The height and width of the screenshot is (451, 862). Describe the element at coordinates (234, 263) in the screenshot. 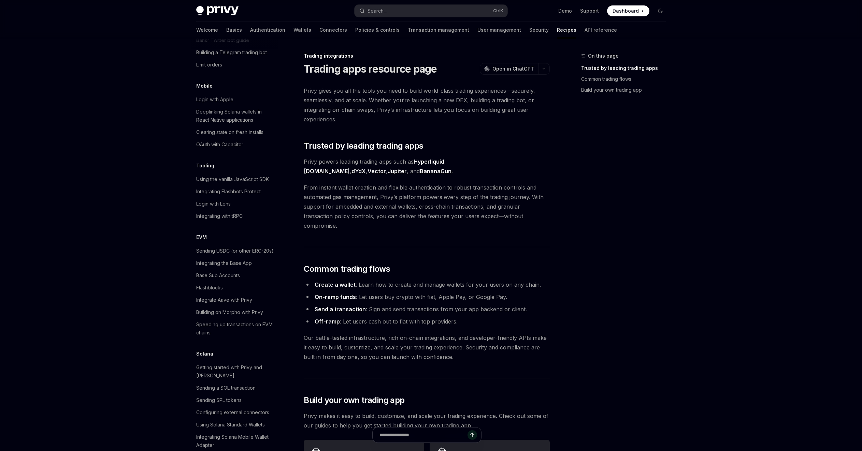

I see `a: Integrating the Base App` at that location.